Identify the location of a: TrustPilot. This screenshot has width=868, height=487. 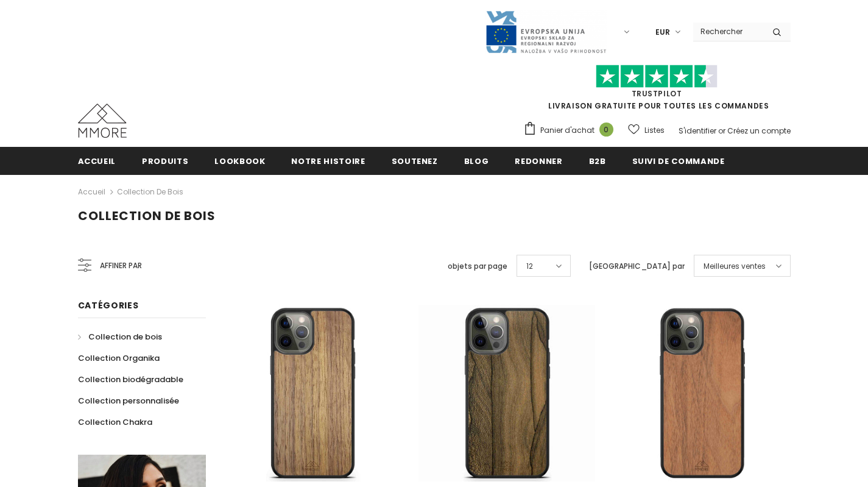
(656, 93).